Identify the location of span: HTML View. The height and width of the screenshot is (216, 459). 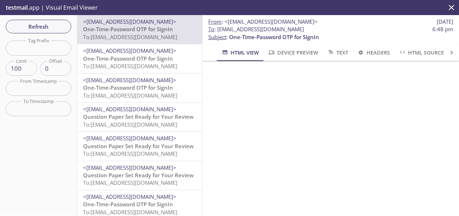
(240, 52).